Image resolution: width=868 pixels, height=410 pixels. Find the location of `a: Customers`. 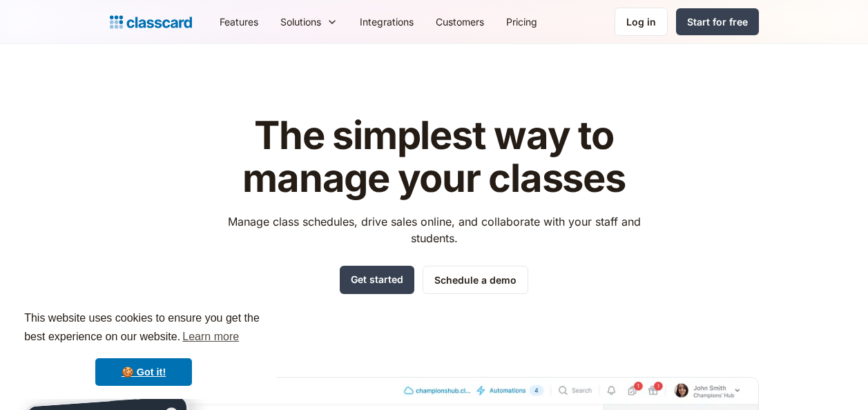

a: Customers is located at coordinates (460, 22).